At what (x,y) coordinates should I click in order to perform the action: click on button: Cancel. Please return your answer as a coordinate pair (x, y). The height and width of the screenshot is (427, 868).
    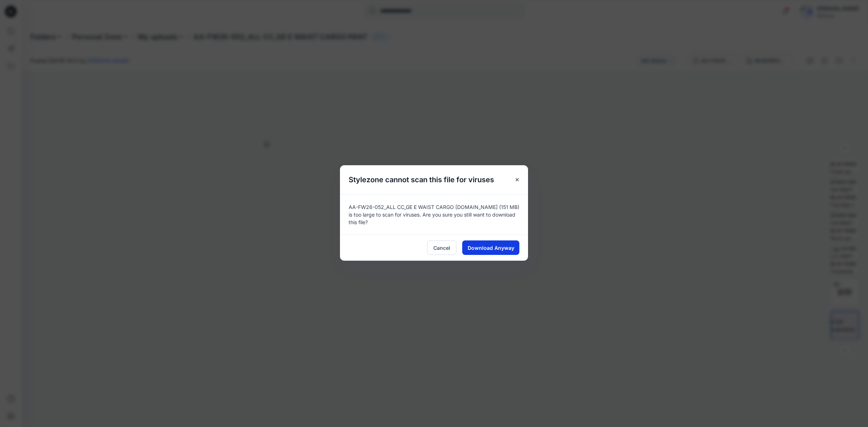
    Looking at the image, I should click on (441, 247).